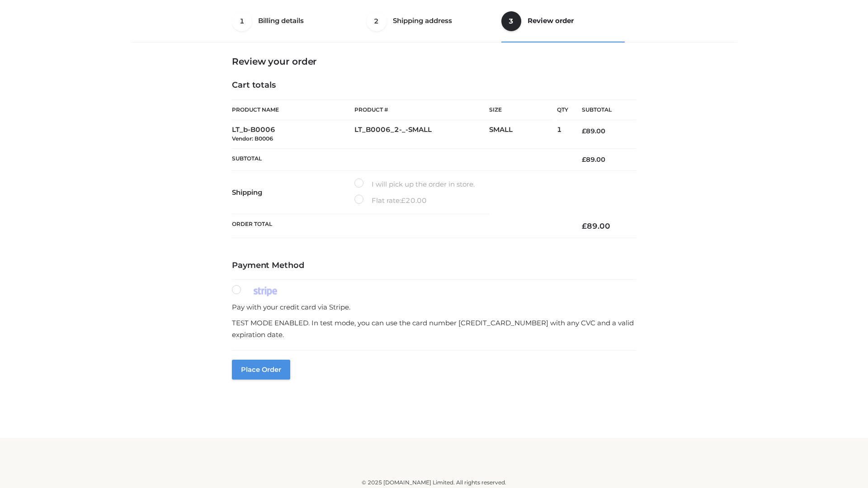 This screenshot has width=868, height=488. Describe the element at coordinates (521, 110) in the screenshot. I see `th: Size` at that location.